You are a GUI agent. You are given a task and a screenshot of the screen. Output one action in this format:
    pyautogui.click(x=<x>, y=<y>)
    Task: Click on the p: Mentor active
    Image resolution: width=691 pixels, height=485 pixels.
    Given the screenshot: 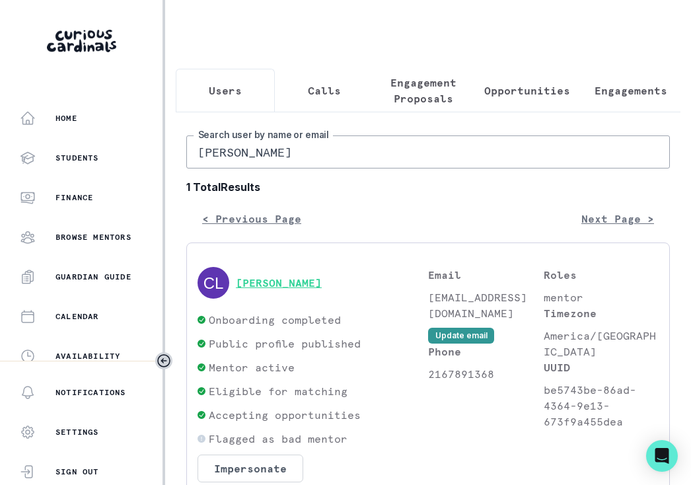 What is the action you would take?
    pyautogui.click(x=252, y=367)
    